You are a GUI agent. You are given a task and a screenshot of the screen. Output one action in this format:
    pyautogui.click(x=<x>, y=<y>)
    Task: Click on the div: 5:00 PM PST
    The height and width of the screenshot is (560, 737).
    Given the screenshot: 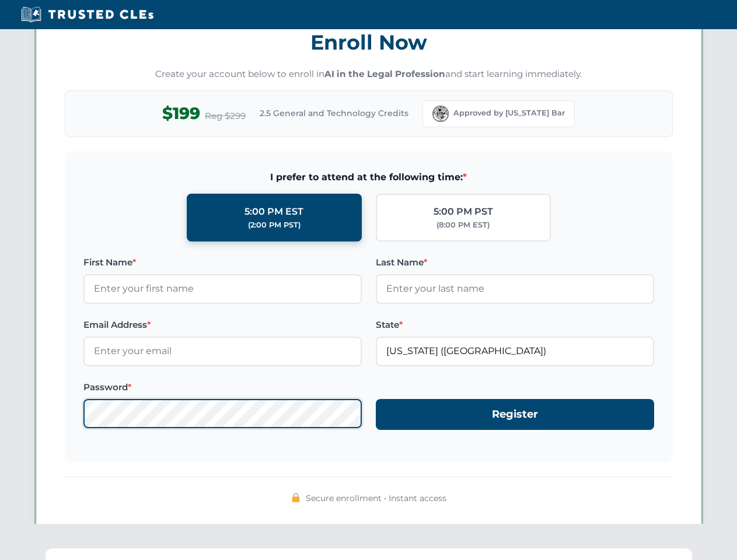 What is the action you would take?
    pyautogui.click(x=463, y=212)
    